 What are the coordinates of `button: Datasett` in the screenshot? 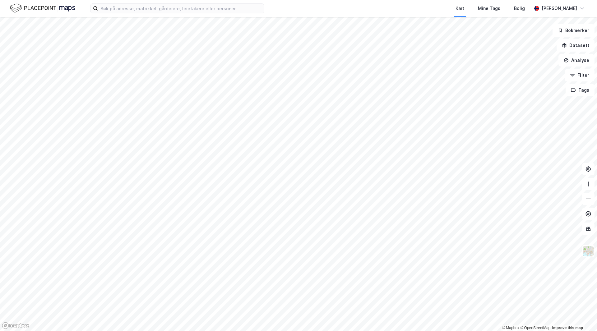 It's located at (576, 45).